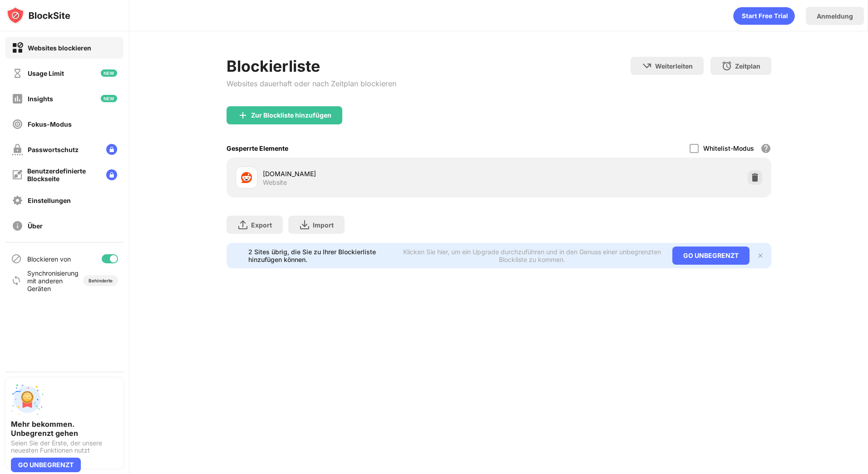 The image size is (868, 474). I want to click on div: Passwortschutz, so click(53, 149).